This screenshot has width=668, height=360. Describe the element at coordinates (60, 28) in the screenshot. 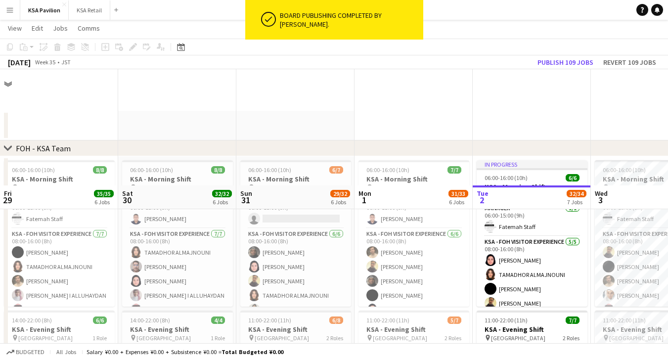

I see `a: Jobs` at that location.